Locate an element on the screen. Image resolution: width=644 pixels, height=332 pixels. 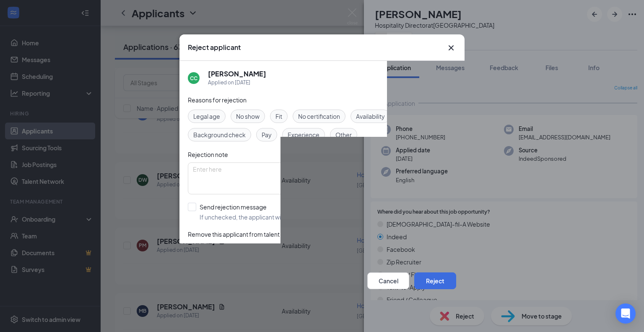
h3: Reject applicant is located at coordinates (214, 48).